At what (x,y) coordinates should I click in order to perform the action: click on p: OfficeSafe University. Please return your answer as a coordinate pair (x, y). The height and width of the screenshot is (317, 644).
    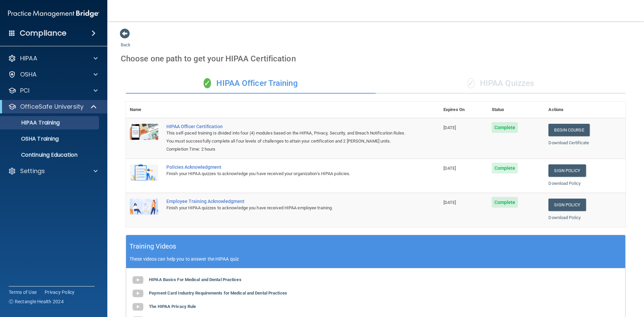
    Looking at the image, I should click on (52, 107).